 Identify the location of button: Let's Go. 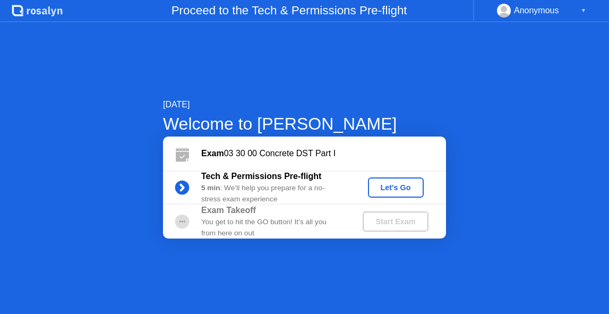
(395, 187).